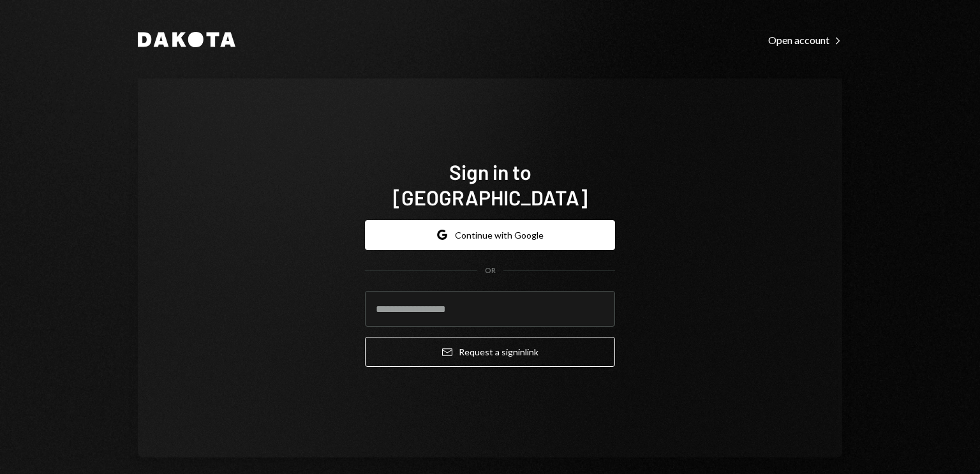 The width and height of the screenshot is (980, 474). I want to click on div: Open account, so click(805, 40).